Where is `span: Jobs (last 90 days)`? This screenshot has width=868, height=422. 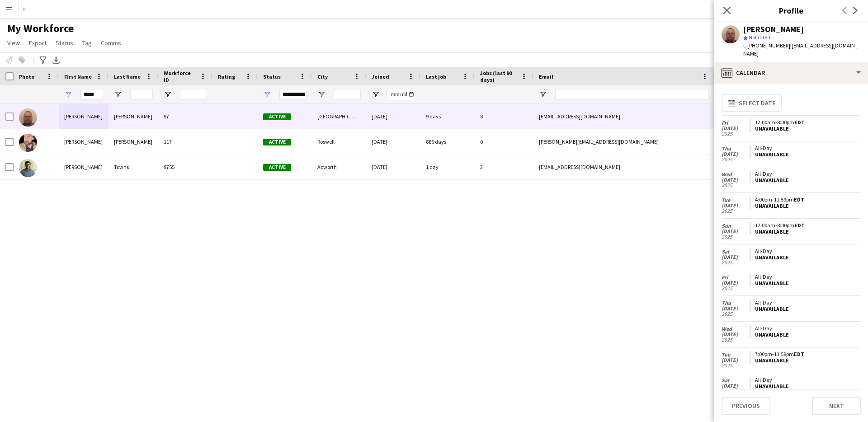
span: Jobs (last 90 days) is located at coordinates (499, 76).